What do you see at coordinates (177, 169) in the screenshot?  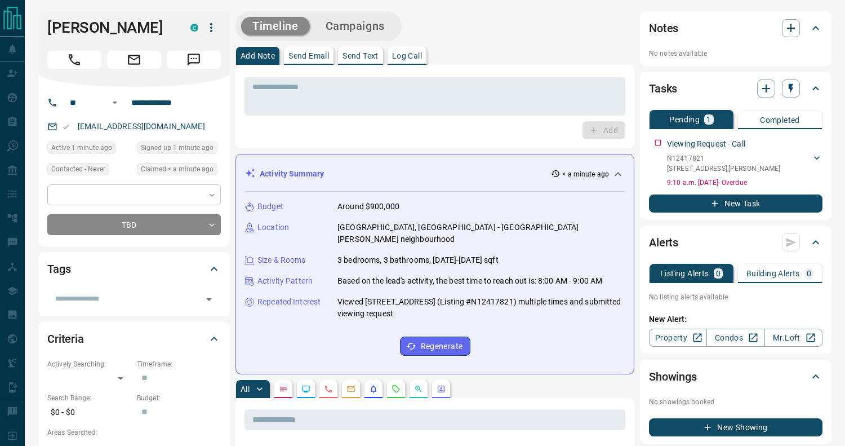 I see `span: Claimed < a minute ago` at bounding box center [177, 169].